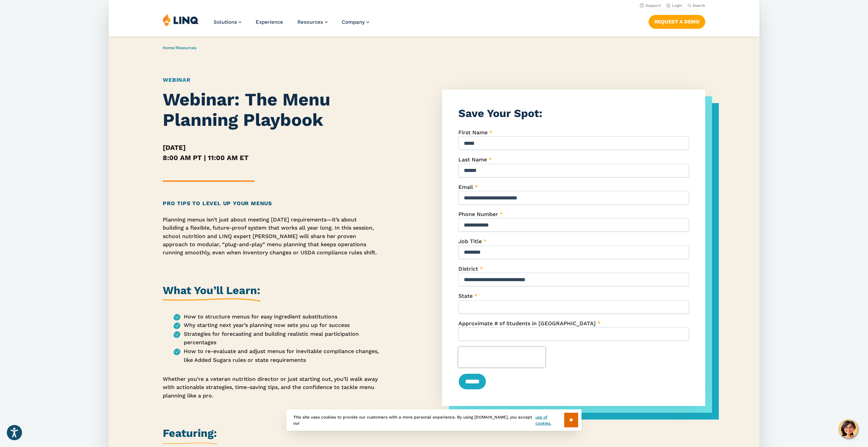 The width and height of the screenshot is (868, 447). What do you see at coordinates (177, 79) in the screenshot?
I see `a: Webinar` at bounding box center [177, 79].